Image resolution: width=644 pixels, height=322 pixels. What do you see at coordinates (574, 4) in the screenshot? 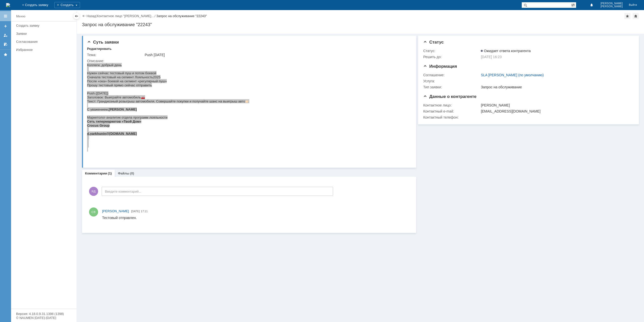
I see `span: Расширенный поиск` at bounding box center [574, 4].